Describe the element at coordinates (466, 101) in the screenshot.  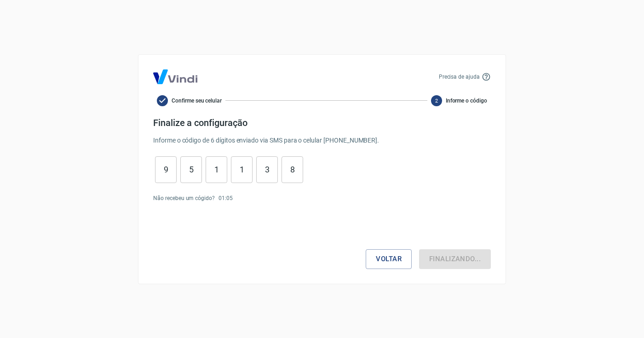
I see `span: Informe o código` at that location.